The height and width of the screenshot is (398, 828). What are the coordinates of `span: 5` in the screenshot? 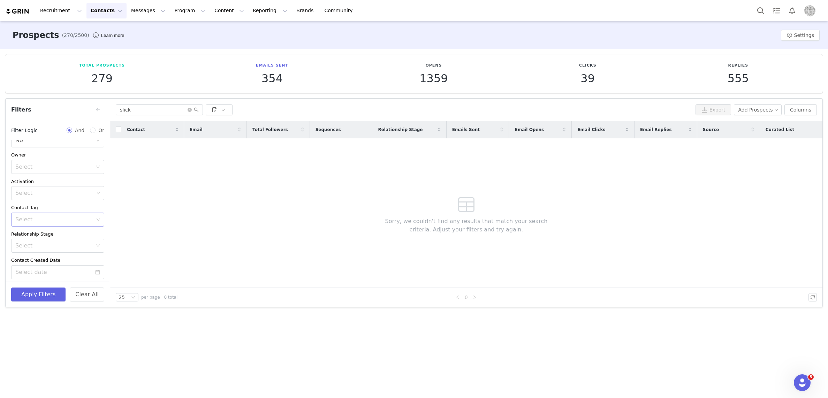 It's located at (811, 377).